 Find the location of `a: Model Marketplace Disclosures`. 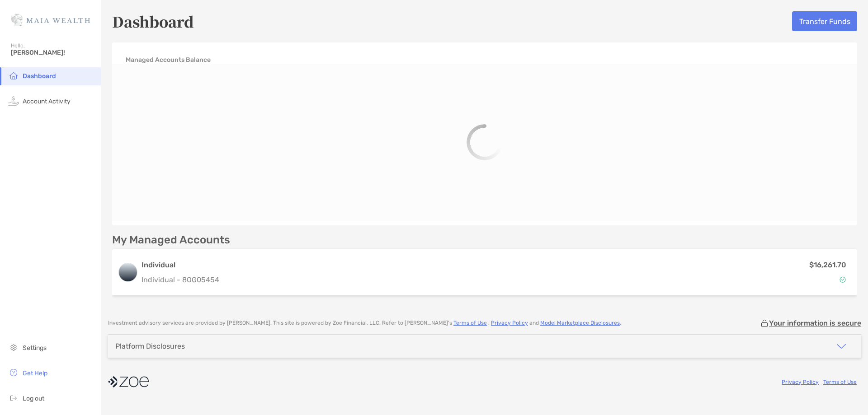

a: Model Marketplace Disclosures is located at coordinates (580, 323).